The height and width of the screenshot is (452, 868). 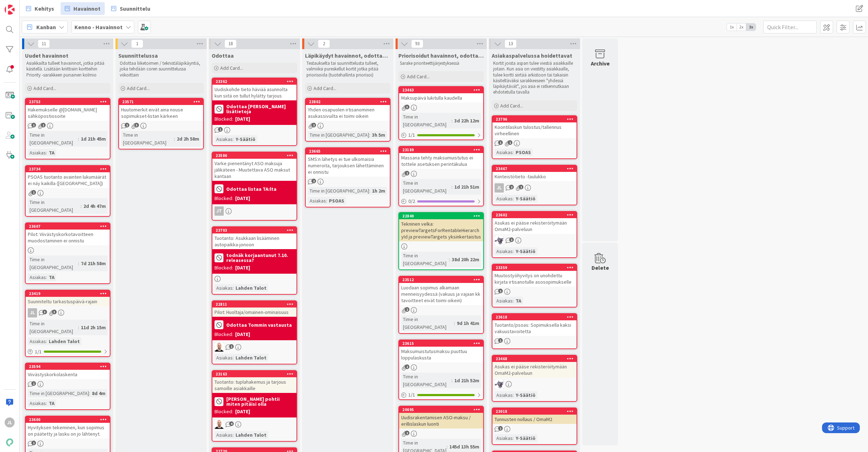 What do you see at coordinates (443, 216) in the screenshot?
I see `div: 22840` at bounding box center [443, 216].